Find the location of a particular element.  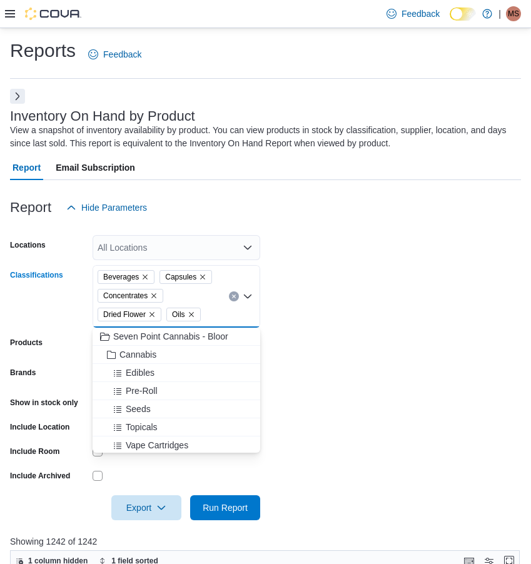

button: Cannabis is located at coordinates (176, 355).